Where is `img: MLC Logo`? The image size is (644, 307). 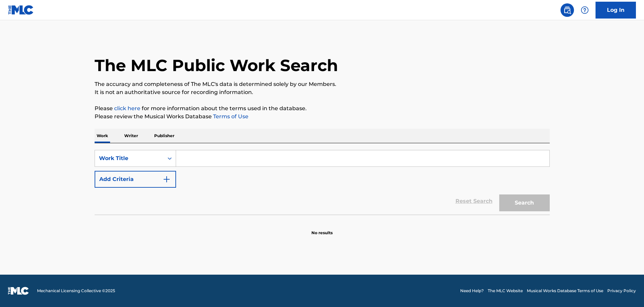
img: MLC Logo is located at coordinates (21, 10).